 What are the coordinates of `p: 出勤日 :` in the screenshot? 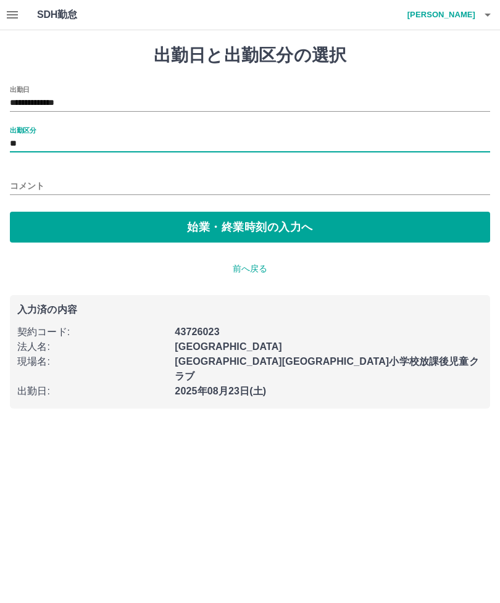 It's located at (92, 391).